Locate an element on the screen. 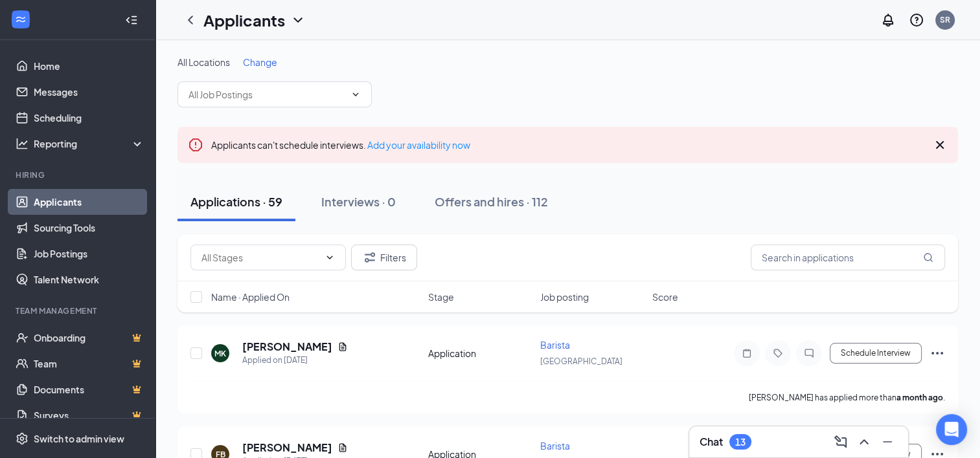  input: All Stages is located at coordinates (260, 258).